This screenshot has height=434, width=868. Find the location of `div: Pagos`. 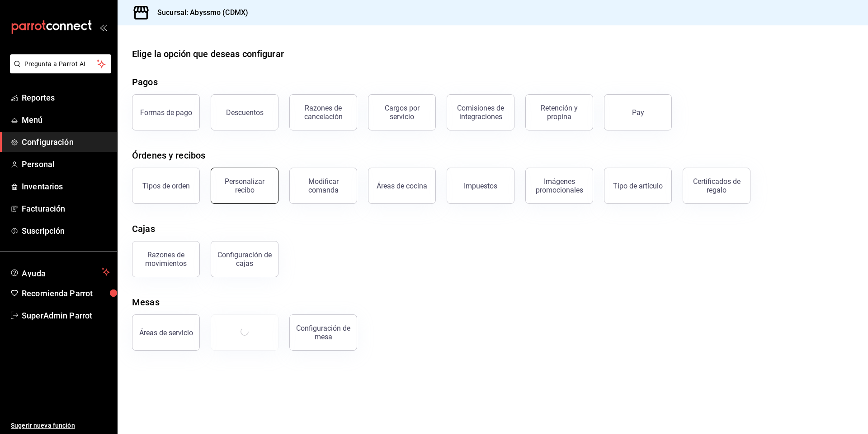

div: Pagos is located at coordinates (144, 82).